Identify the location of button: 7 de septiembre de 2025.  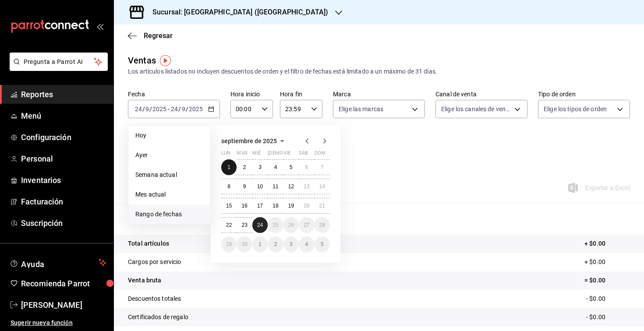
(322, 168).